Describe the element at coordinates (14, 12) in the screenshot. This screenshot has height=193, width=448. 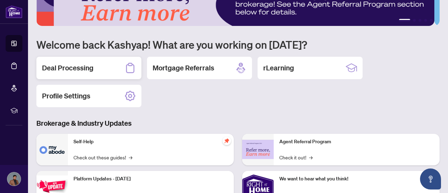
I see `img: logo` at that location.